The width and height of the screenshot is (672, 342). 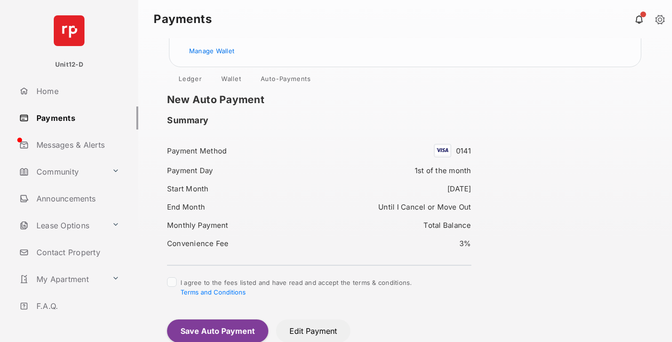 I want to click on a: Announcements, so click(x=77, y=199).